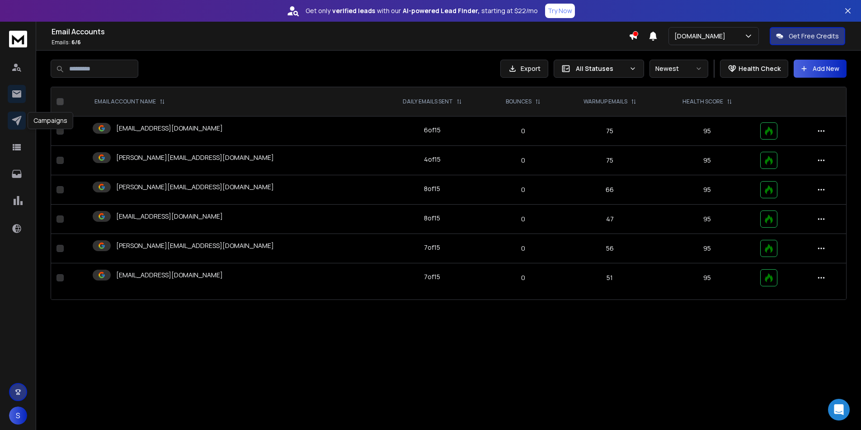 This screenshot has height=430, width=861. Describe the element at coordinates (759, 69) in the screenshot. I see `p: Health Check` at that location.